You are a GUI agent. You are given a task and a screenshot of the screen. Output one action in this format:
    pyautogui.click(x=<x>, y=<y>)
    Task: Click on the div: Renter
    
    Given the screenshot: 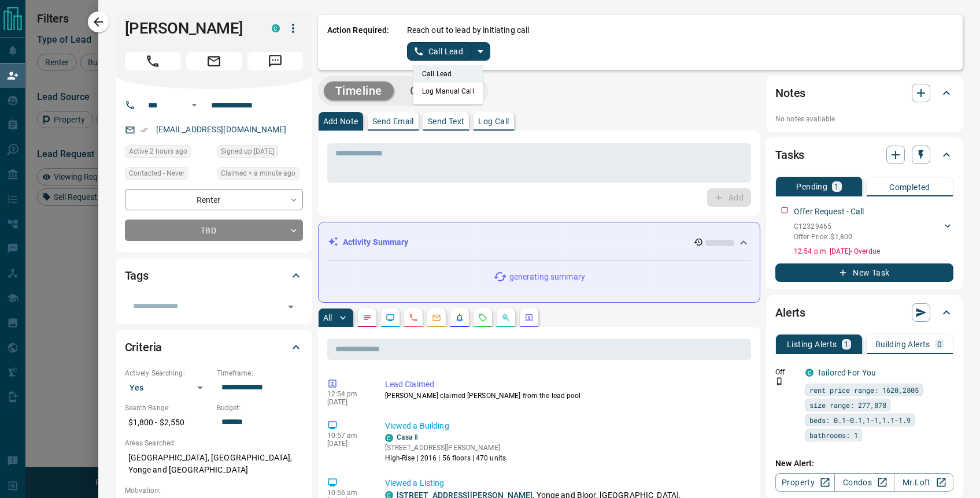 What is the action you would take?
    pyautogui.click(x=214, y=199)
    